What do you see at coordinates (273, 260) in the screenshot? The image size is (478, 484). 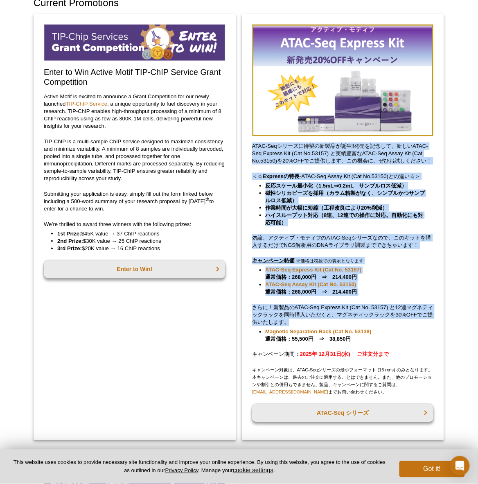 I see `u: キャンペーン特価` at bounding box center [273, 260].